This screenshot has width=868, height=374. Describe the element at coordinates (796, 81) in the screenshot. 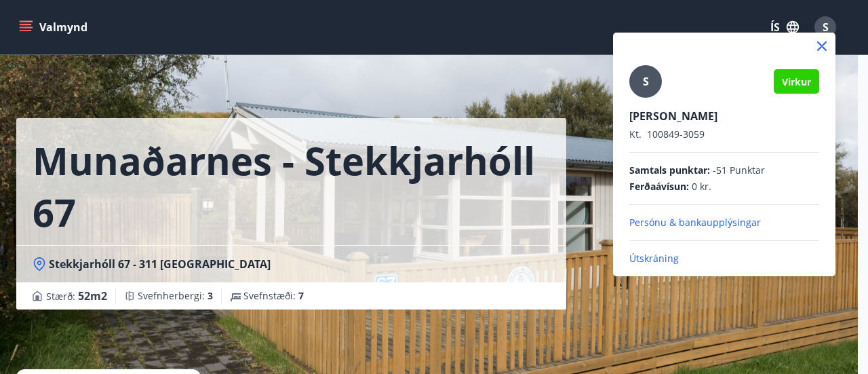

I see `span: Virkur` at that location.